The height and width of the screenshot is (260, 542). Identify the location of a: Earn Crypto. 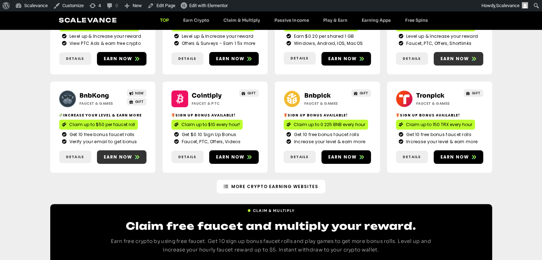
(196, 20).